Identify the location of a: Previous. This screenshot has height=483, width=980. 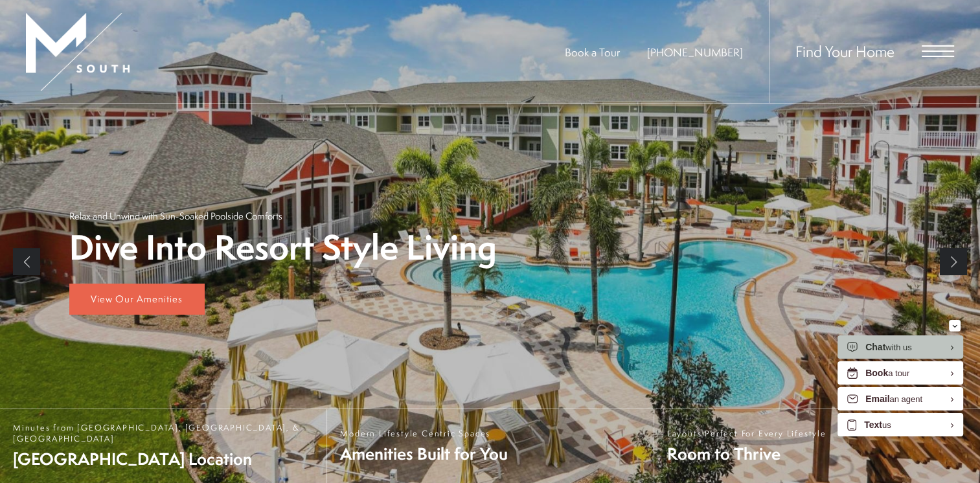
(27, 261).